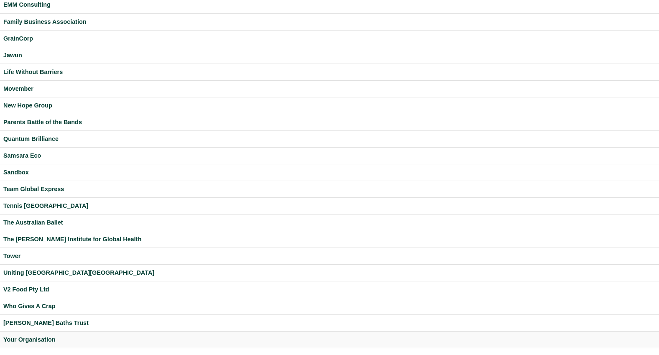 This screenshot has height=355, width=659. I want to click on a: The Australian Ballet, so click(329, 222).